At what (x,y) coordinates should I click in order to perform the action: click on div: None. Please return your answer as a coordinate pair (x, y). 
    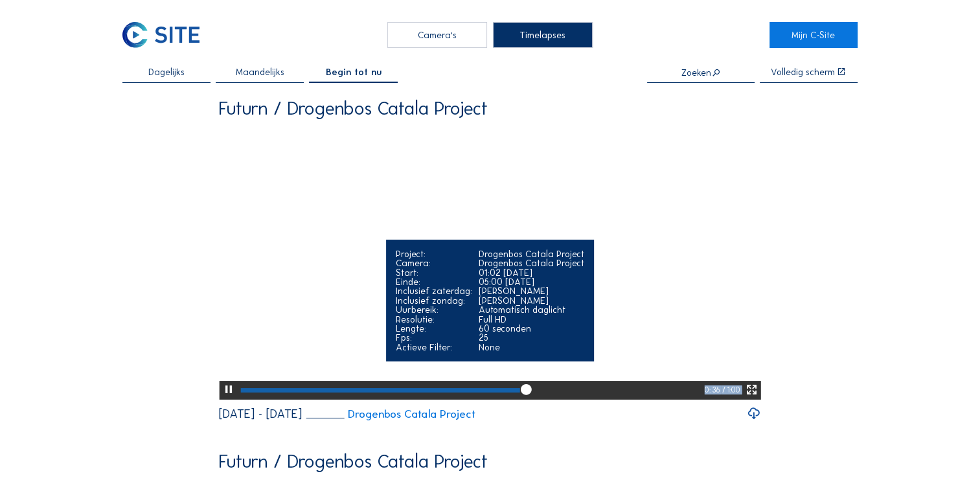
    Looking at the image, I should click on (531, 347).